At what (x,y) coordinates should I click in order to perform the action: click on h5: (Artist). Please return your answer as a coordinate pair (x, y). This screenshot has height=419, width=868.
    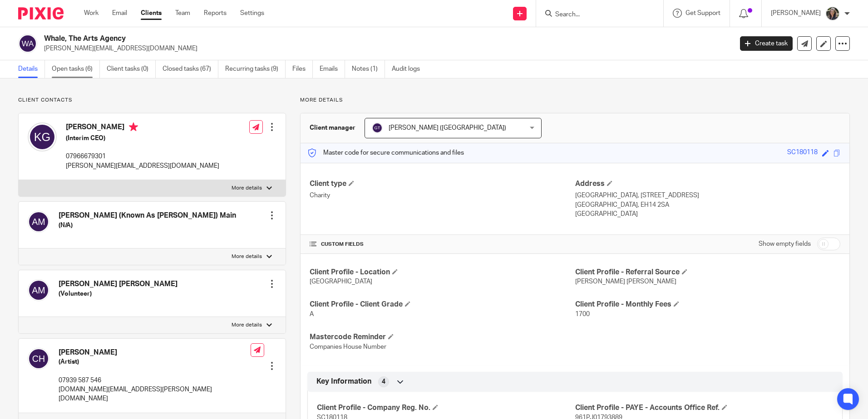
    Looking at the image, I should click on (155, 362).